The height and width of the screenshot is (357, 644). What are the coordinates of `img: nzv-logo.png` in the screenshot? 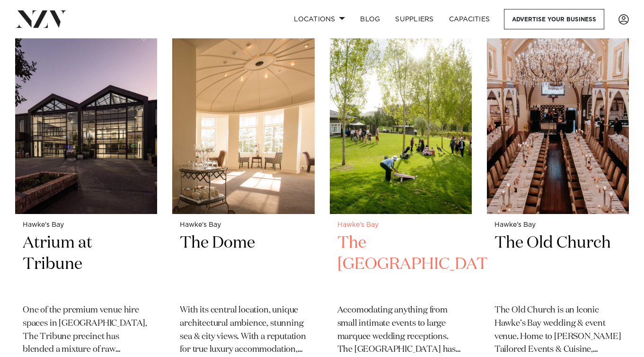 It's located at (41, 19).